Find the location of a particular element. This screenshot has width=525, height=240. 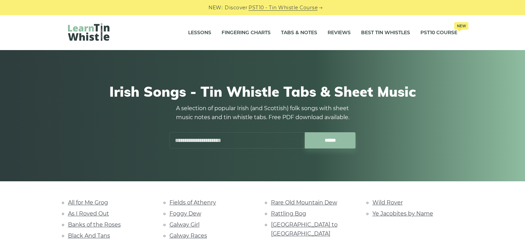

a: Banks of the Roses is located at coordinates (94, 224).